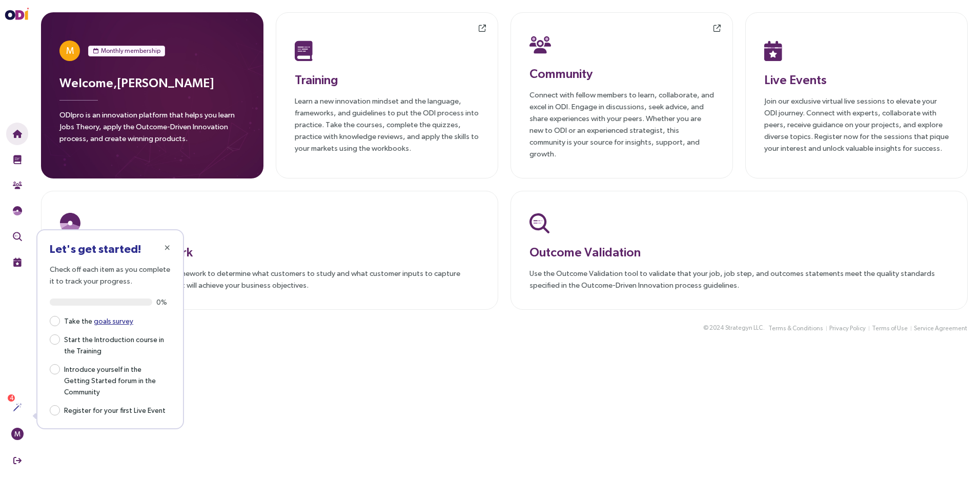 The width and height of the screenshot is (980, 478). Describe the element at coordinates (114, 321) in the screenshot. I see `a: goals survey` at that location.